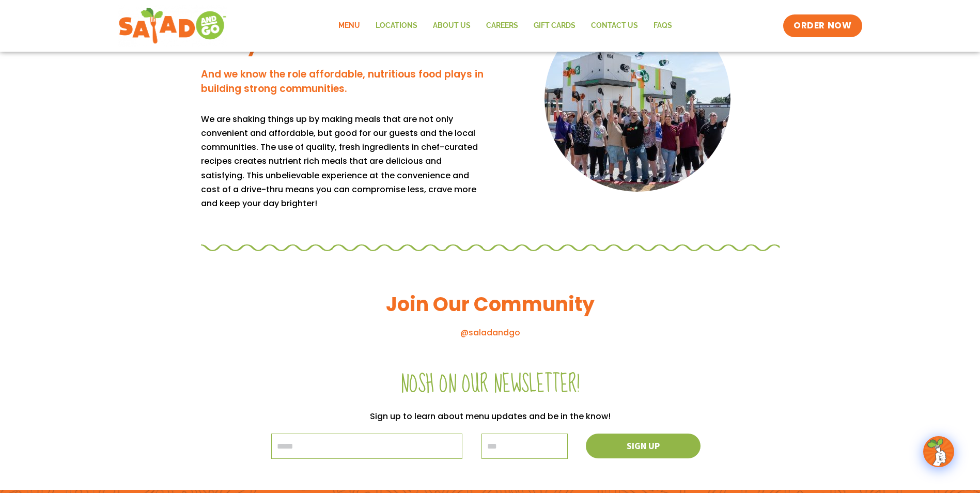 Image resolution: width=980 pixels, height=493 pixels. Describe the element at coordinates (172, 26) in the screenshot. I see `img: new-SAG-logo-768×292` at that location.